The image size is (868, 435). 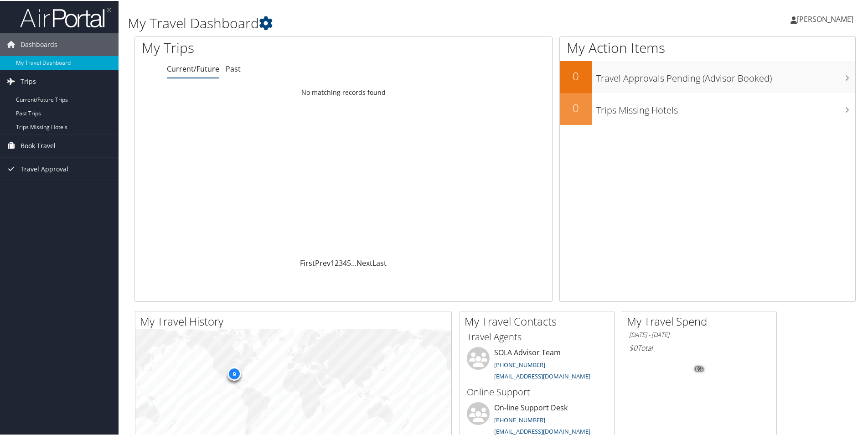 I want to click on a: Last, so click(x=380, y=262).